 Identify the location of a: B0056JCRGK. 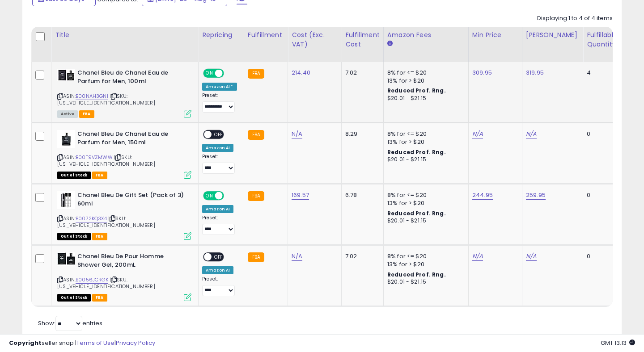
(92, 280).